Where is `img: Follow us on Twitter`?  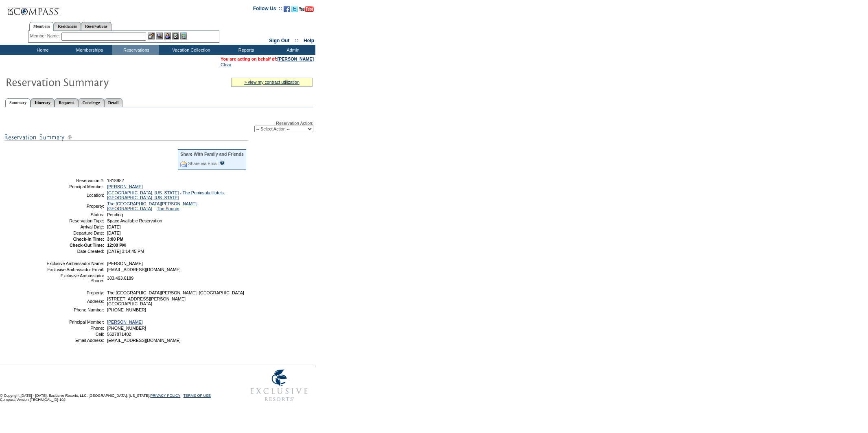
img: Follow us on Twitter is located at coordinates (295, 9).